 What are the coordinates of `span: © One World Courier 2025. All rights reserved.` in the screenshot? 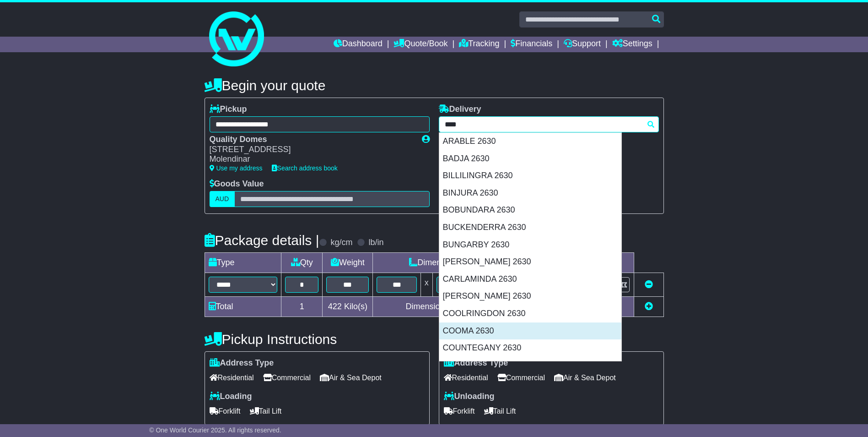 It's located at (215, 430).